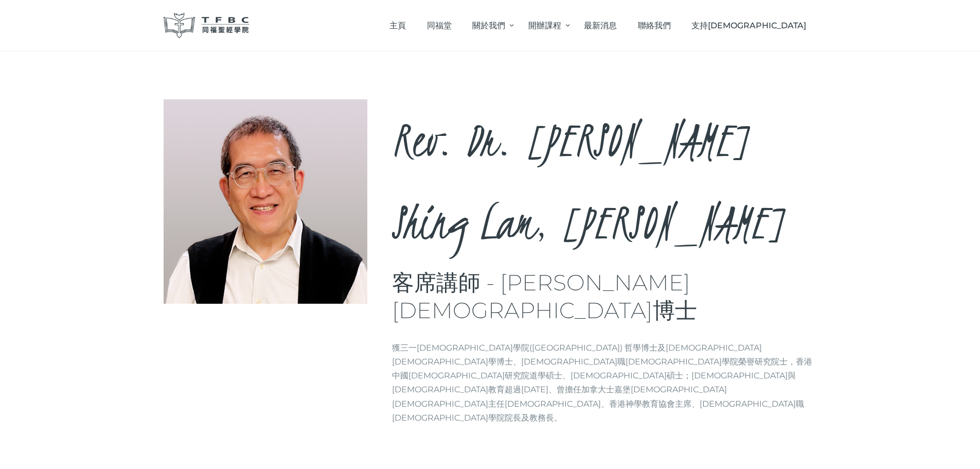 Image resolution: width=980 pixels, height=469 pixels. Describe the element at coordinates (439, 25) in the screenshot. I see `span: 同福堂` at that location.